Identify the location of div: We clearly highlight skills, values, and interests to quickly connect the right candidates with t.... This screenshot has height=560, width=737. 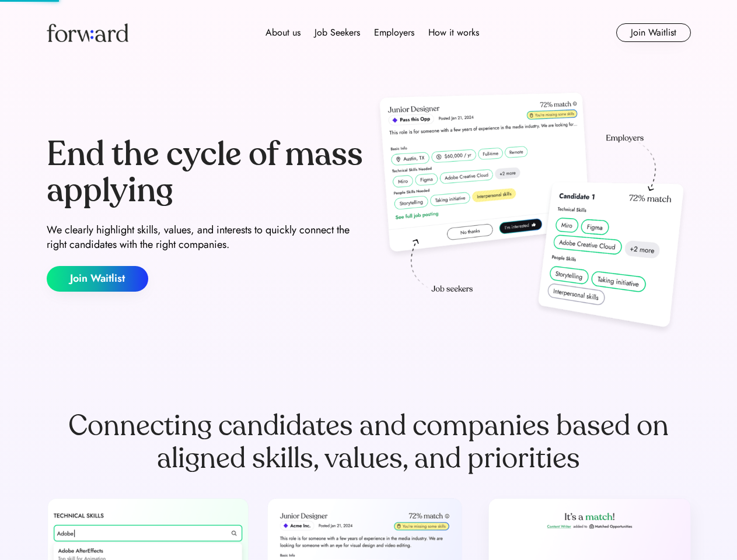
(206, 238).